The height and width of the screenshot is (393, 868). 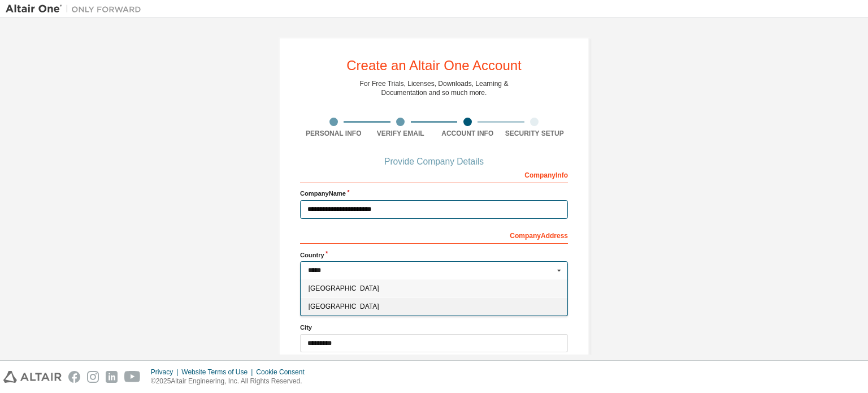 I want to click on div: For Free Trials, Licenses, Downloads, Learning & Documentation and so much more., so click(x=434, y=88).